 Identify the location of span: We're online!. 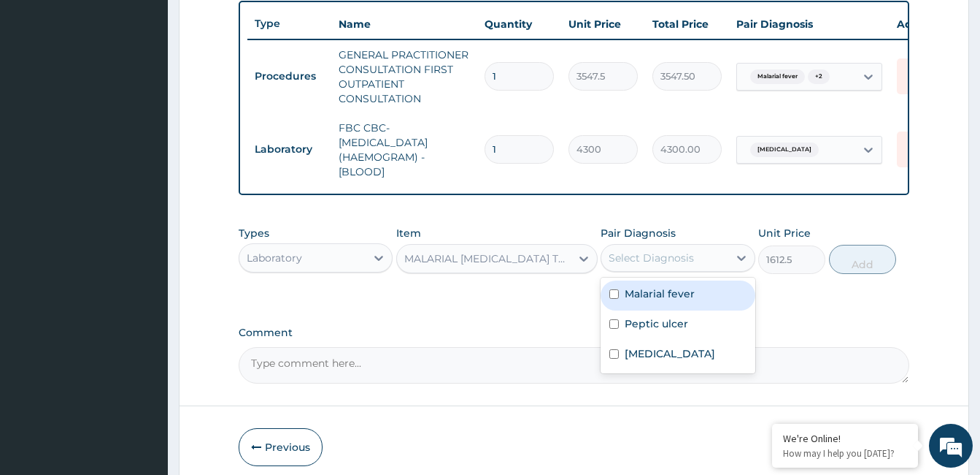
(143, 218).